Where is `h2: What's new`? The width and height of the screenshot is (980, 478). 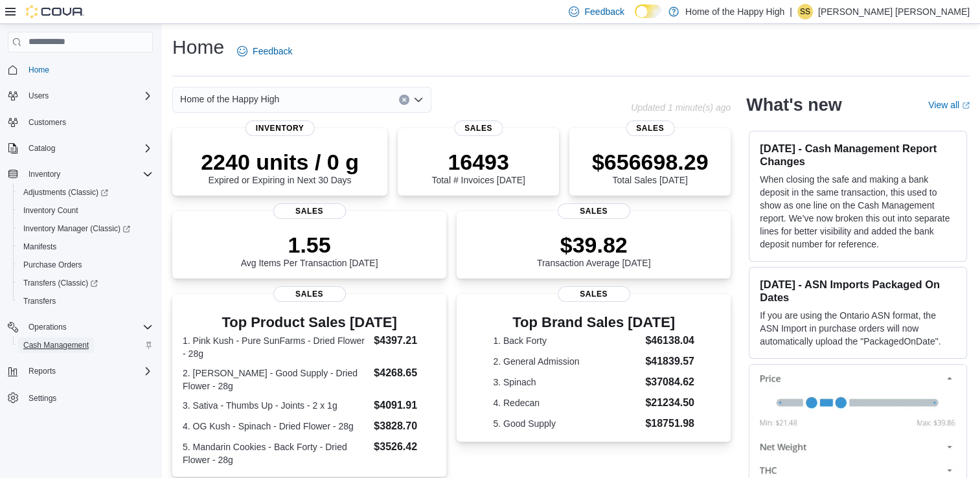
h2: What's new is located at coordinates (793, 105).